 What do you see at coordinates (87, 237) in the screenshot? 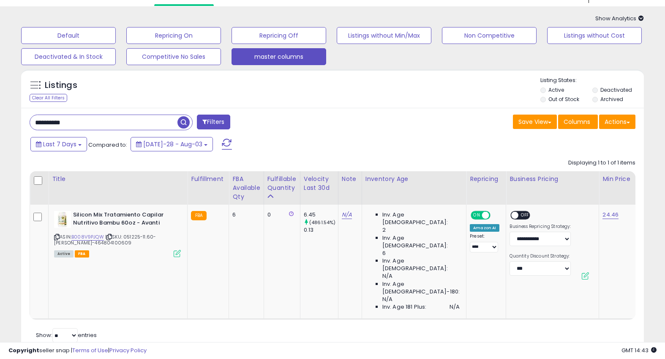
I see `a: B008V9PJQW` at bounding box center [87, 237].